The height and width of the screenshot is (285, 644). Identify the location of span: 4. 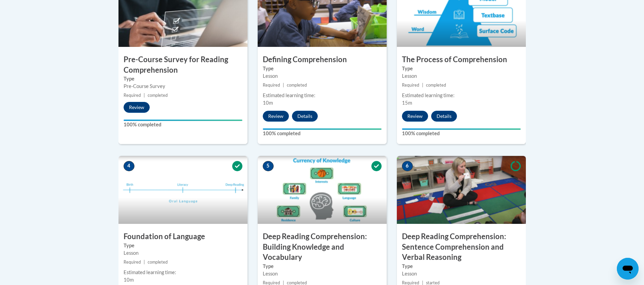
(129, 166).